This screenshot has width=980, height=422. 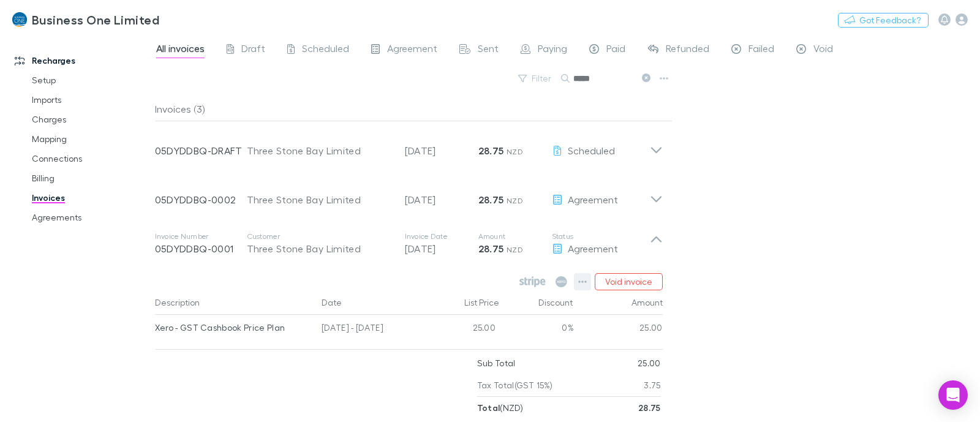 What do you see at coordinates (320, 236) in the screenshot?
I see `p: Customer` at bounding box center [320, 236].